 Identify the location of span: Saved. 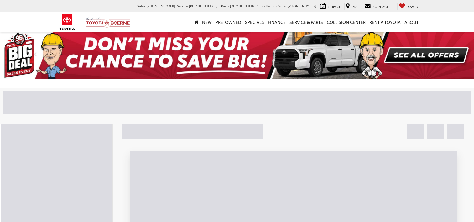
(413, 6).